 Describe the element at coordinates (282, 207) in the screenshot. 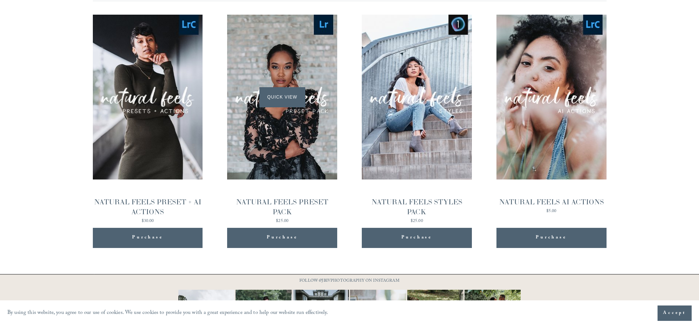

I see `div: NATURAL FEELS PRESET PACK` at that location.